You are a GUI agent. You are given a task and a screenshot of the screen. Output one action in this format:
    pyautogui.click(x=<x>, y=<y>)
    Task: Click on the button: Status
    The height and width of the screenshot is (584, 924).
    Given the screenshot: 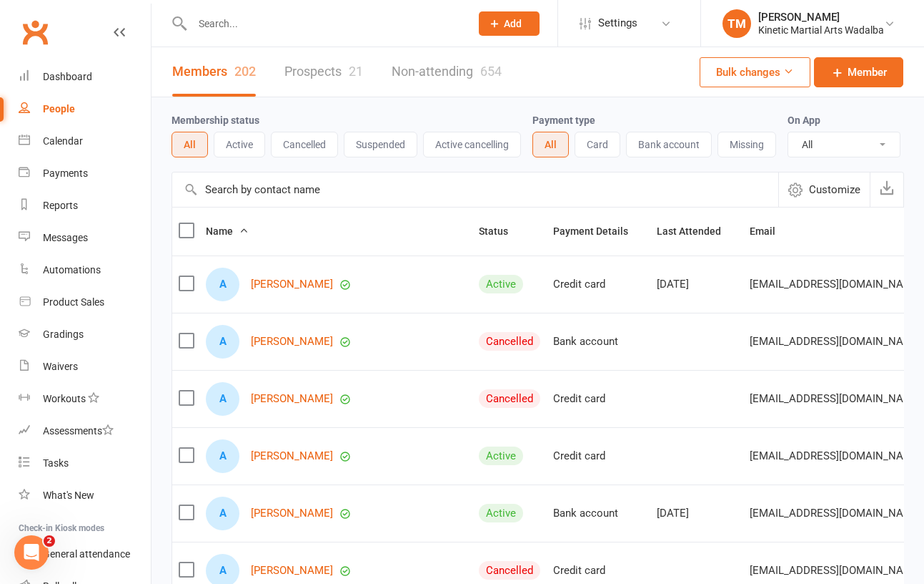 What is the action you would take?
    pyautogui.click(x=501, y=231)
    